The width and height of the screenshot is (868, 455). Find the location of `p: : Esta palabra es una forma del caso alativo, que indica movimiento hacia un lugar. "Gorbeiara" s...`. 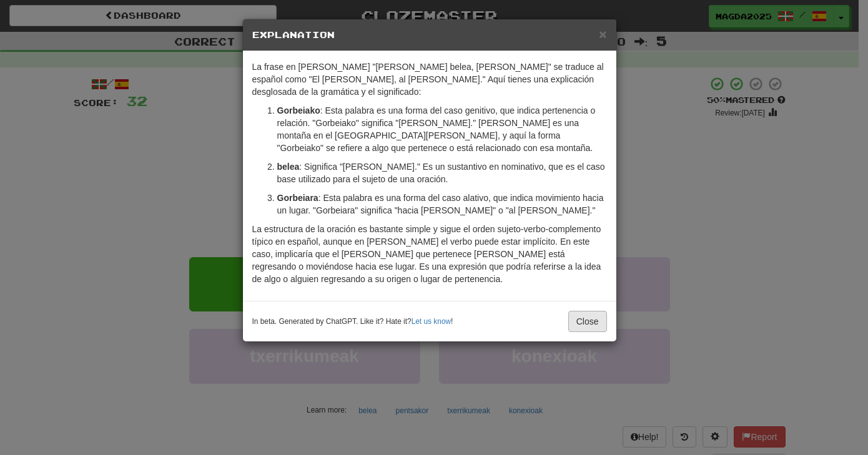

p: : Esta palabra es una forma del caso alativo, que indica movimiento hacia un lugar. "Gorbeiara" s... is located at coordinates (442, 204).